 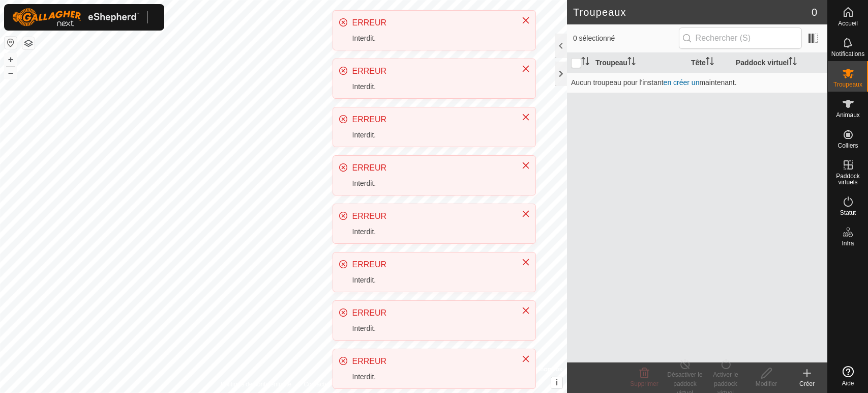 I want to click on span: 0 sélectionné, so click(x=626, y=38).